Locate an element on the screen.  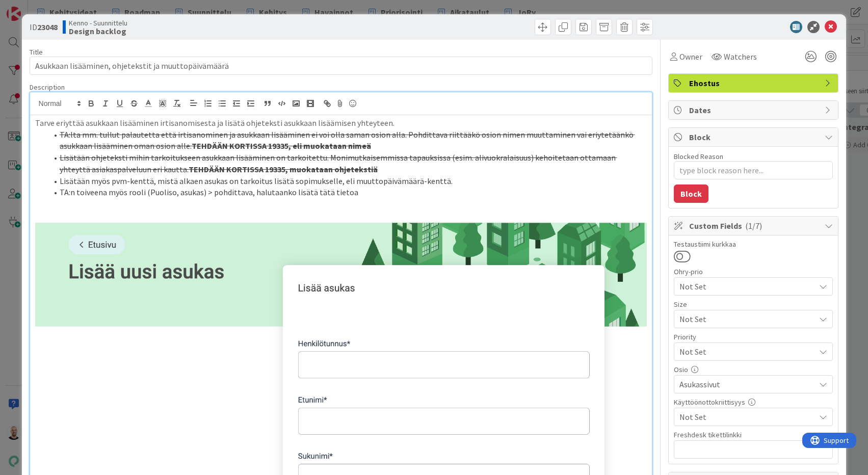
div: Size is located at coordinates (754, 304).